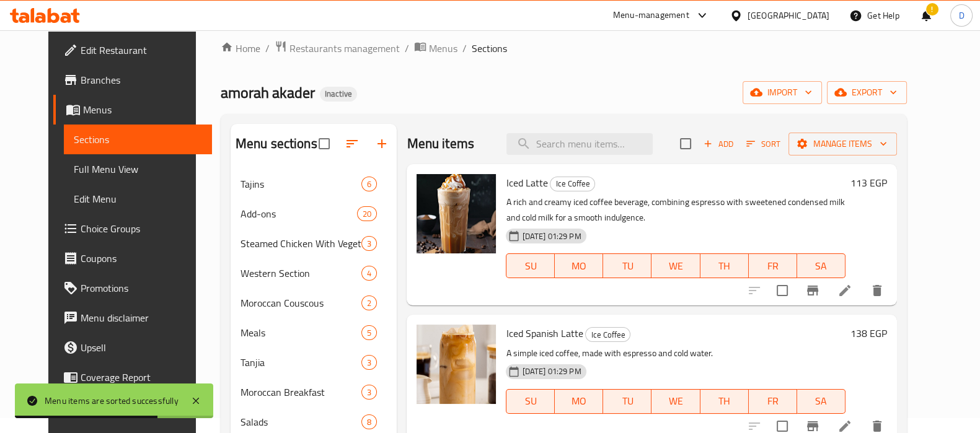  Describe the element at coordinates (843, 143) in the screenshot. I see `span: Manage items` at that location.